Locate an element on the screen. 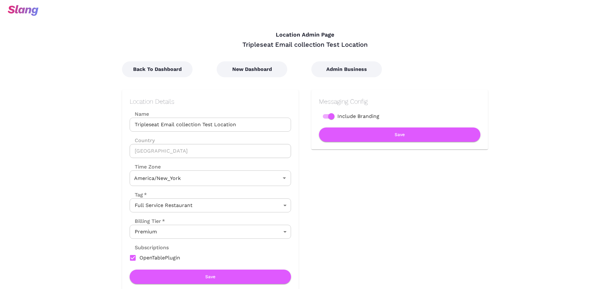 This screenshot has width=610, height=289. span: Include Branding is located at coordinates (358, 116).